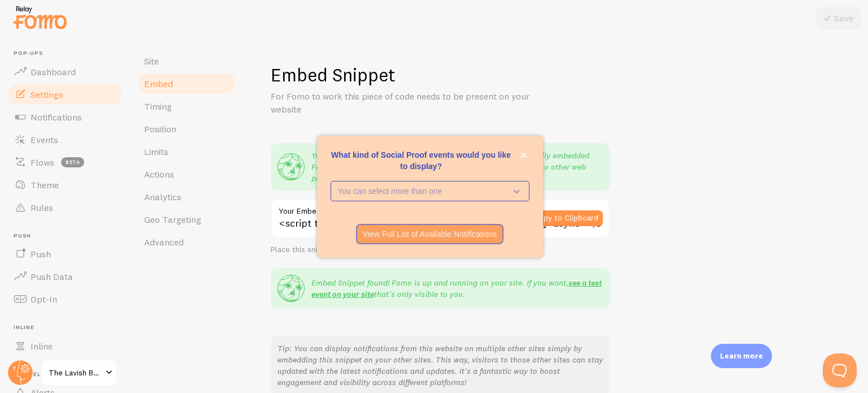 The image size is (868, 393). I want to click on span: Site, so click(151, 61).